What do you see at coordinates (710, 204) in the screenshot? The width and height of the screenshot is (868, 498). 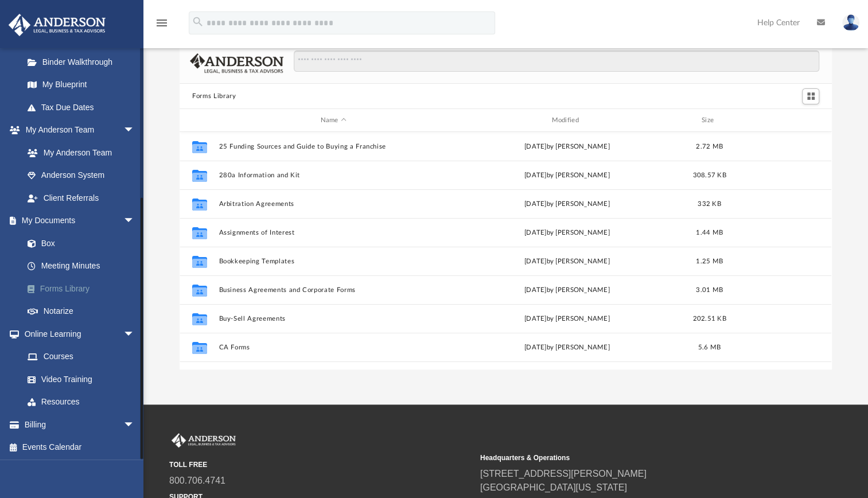 I see `span: 332 KB` at bounding box center [710, 204].